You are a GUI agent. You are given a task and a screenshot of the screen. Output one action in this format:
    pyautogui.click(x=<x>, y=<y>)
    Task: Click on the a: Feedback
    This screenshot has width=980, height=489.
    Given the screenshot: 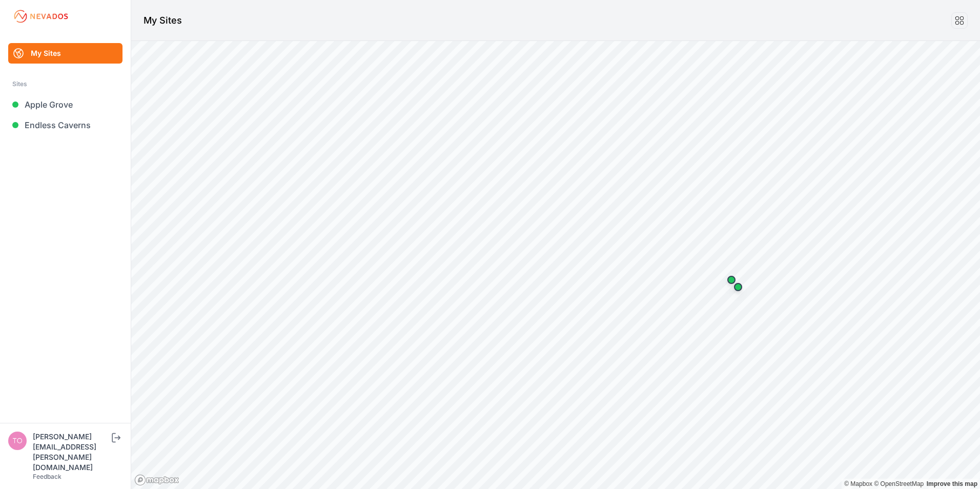 What is the action you would take?
    pyautogui.click(x=47, y=476)
    